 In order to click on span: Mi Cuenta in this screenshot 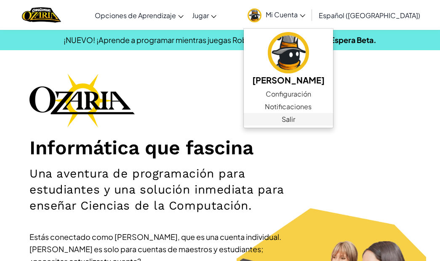, I will do `click(286, 14)`.